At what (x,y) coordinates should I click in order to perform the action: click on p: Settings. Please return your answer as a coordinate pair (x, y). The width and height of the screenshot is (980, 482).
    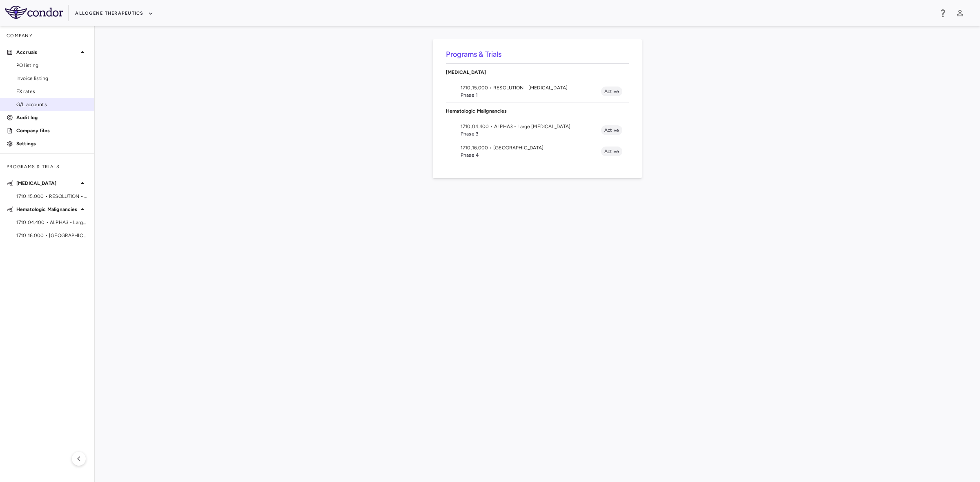
    Looking at the image, I should click on (52, 144).